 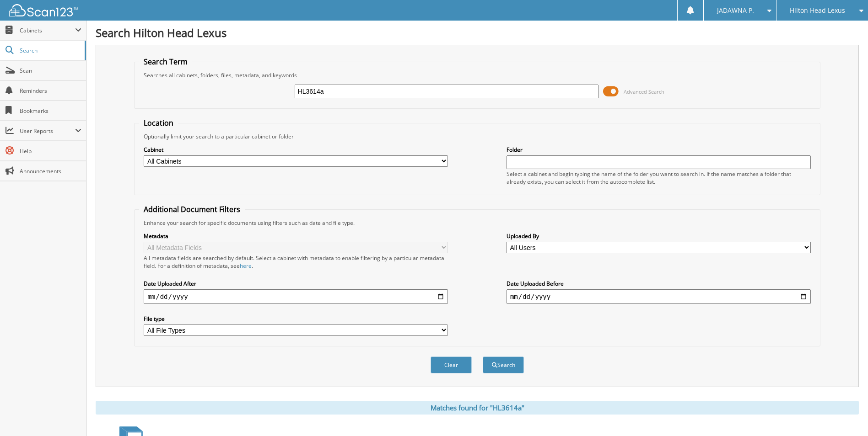 I want to click on button: Clear, so click(x=451, y=365).